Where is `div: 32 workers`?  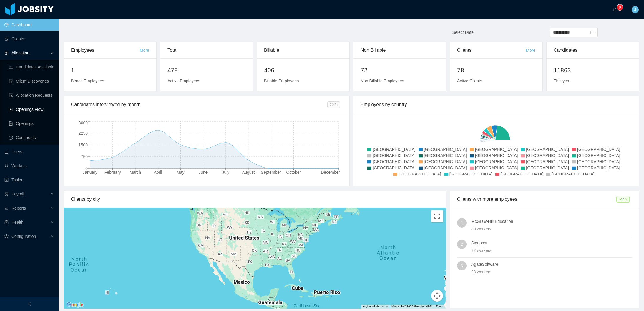 div: 32 workers is located at coordinates (551, 251).